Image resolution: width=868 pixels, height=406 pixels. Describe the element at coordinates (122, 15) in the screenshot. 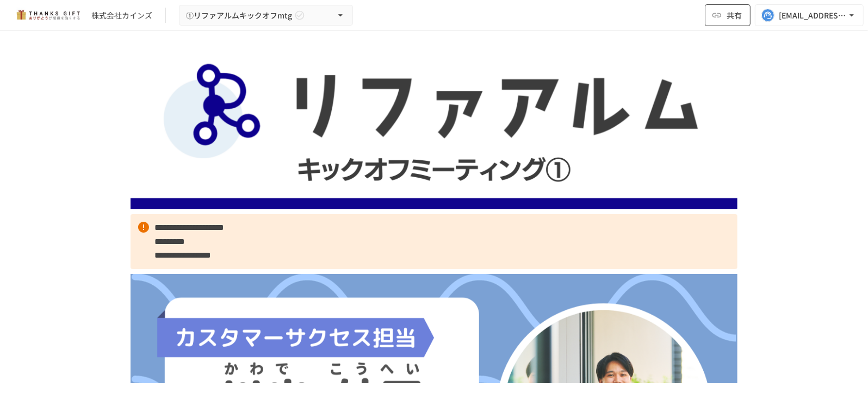

I see `div: 株式会社カインズ` at that location.